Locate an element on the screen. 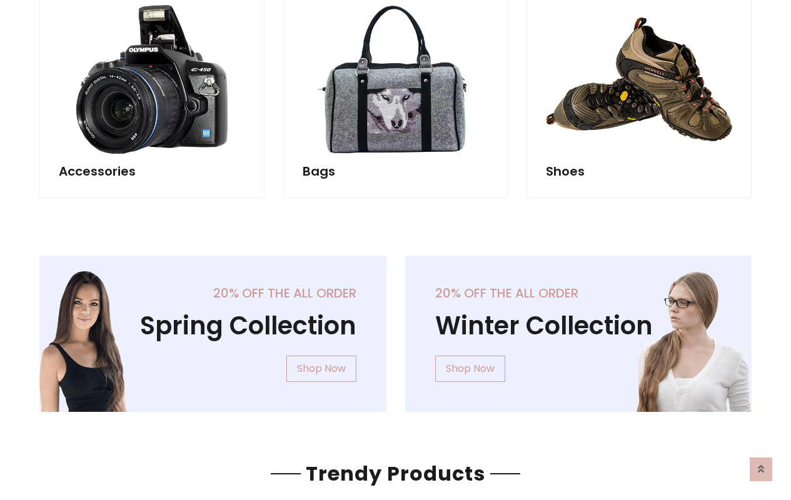 The width and height of the screenshot is (791, 500). h5: Shoes is located at coordinates (639, 171).